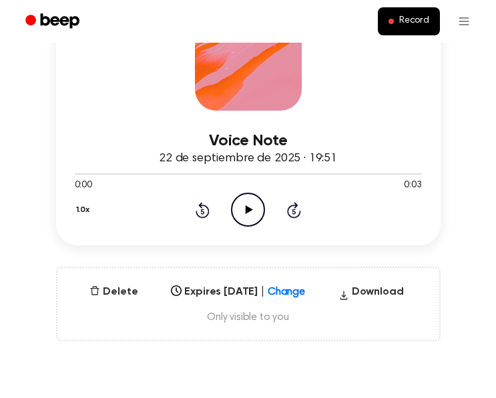  What do you see at coordinates (412, 185) in the screenshot?
I see `span: 0:03` at bounding box center [412, 185].